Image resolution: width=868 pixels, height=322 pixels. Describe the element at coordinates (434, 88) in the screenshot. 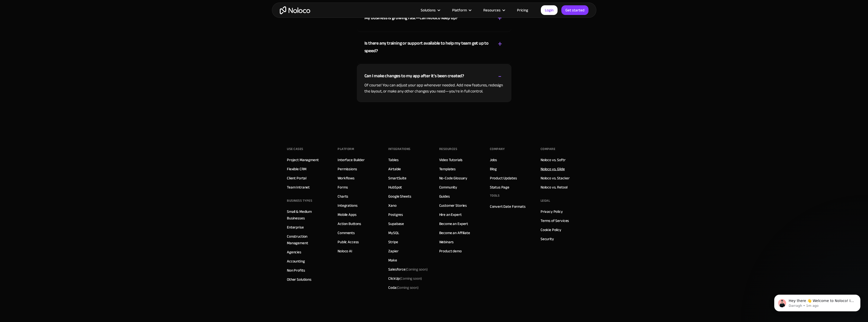

I see `p: Of course! You can adjust your app whenever needed. Add new features, redesign the layout, or mak...` at that location.